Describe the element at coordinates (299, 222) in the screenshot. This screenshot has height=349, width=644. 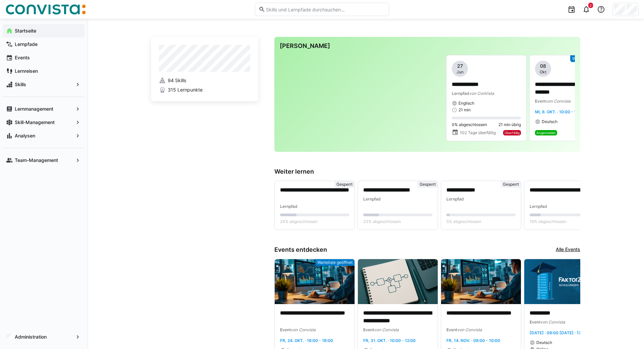
I see `span: 24% abgeschlossen` at that location.